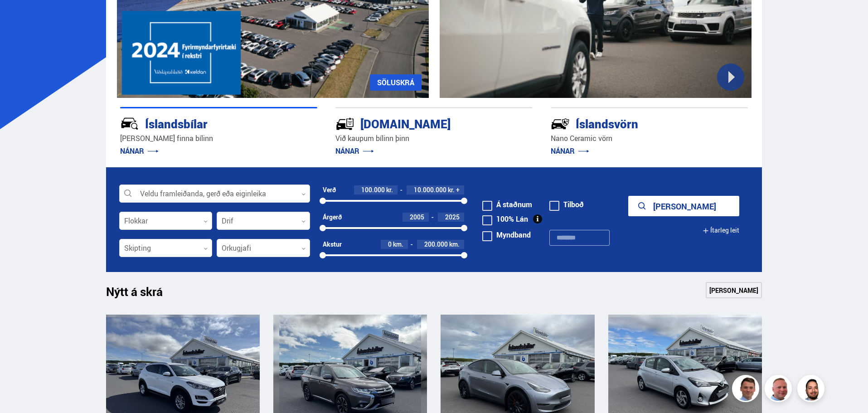 The width and height of the screenshot is (868, 413). What do you see at coordinates (507, 234) in the screenshot?
I see `label: Myndband` at bounding box center [507, 234].